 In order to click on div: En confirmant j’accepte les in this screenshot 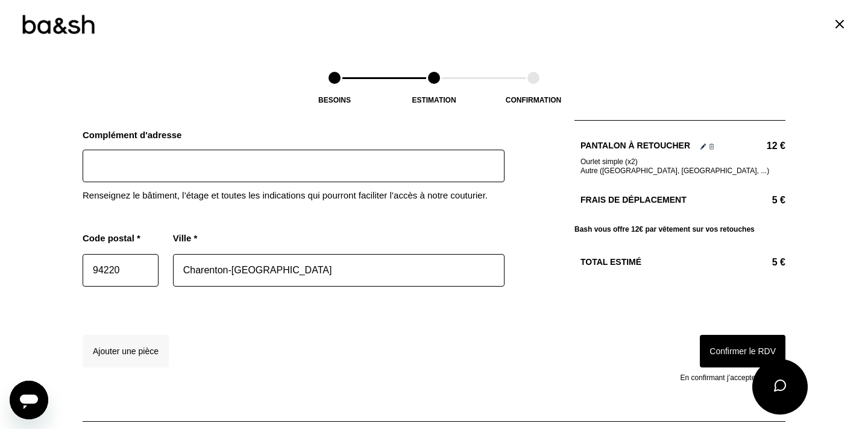, I will do `click(732, 378)`.